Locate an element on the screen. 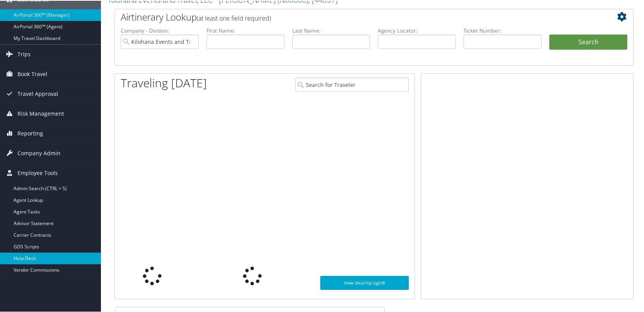  span: Company Admin is located at coordinates (39, 153).